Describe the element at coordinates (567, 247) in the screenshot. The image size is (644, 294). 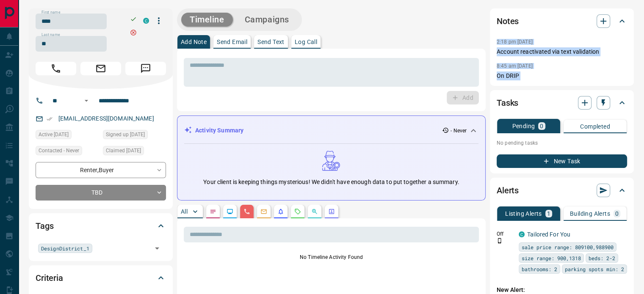
I see `span: sale price range: 809100,988900` at that location.